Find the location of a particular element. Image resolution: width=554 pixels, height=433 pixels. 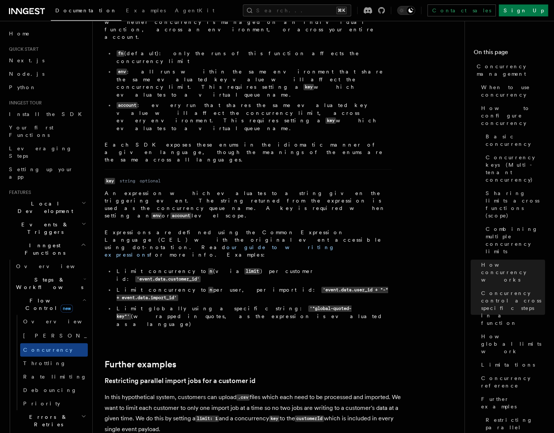

span: Next.js is located at coordinates (27, 60).